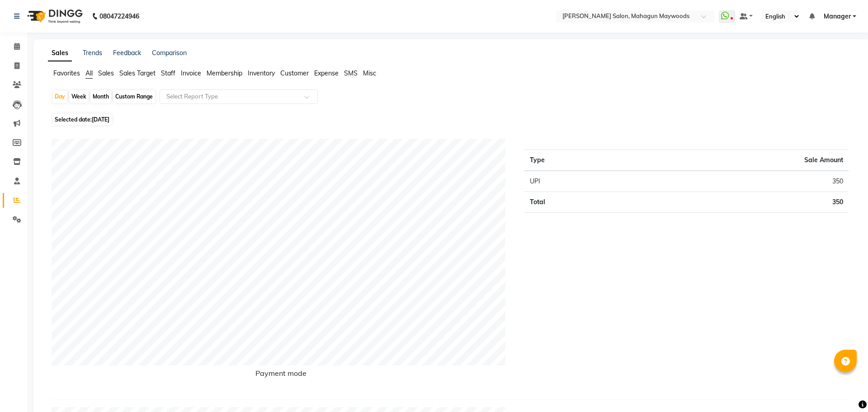 The image size is (868, 412). What do you see at coordinates (262, 73) in the screenshot?
I see `span: Inventory` at bounding box center [262, 73].